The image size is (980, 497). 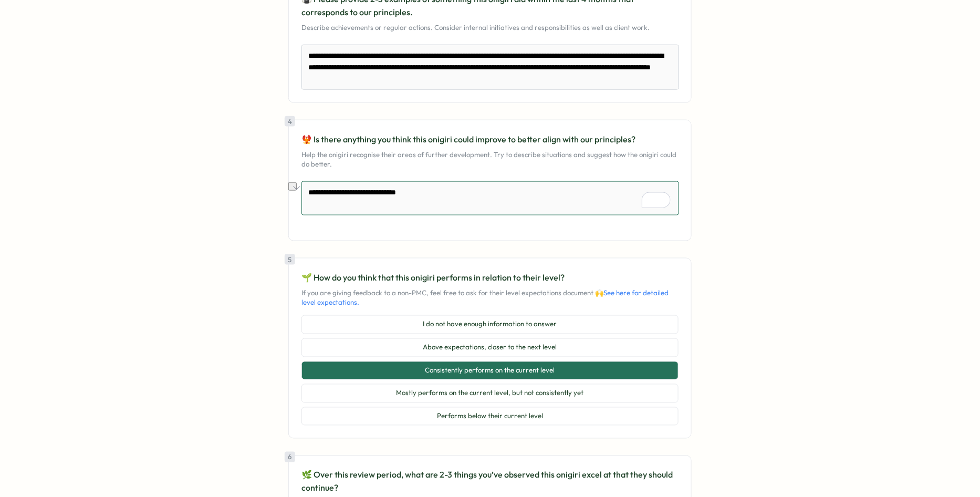 What do you see at coordinates (490, 481) in the screenshot?
I see `p: 🌿 Over this review period, what are 2-3 things you’ve observed this onigiri excel at that they sh...` at bounding box center [490, 481].